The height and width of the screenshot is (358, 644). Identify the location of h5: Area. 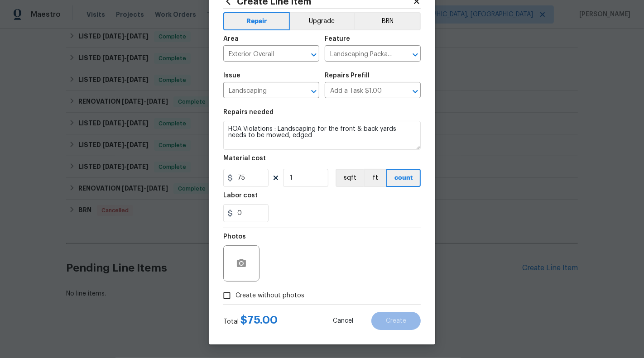
(231, 39).